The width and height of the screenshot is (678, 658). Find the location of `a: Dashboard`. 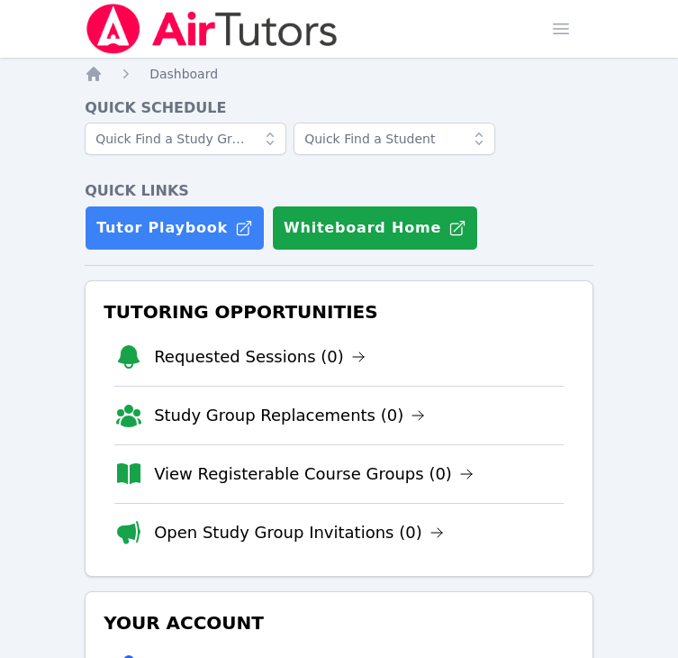

a: Dashboard is located at coordinates (184, 74).